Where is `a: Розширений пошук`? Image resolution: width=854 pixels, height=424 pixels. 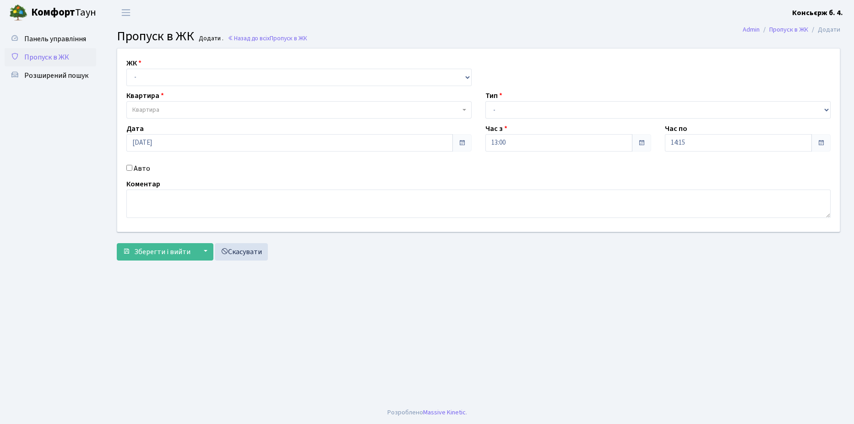
a: Розширений пошук is located at coordinates (50, 76).